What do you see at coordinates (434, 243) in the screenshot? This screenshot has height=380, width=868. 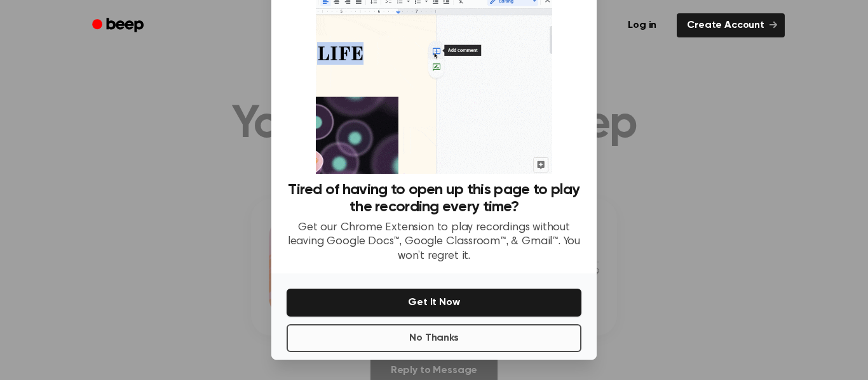 I see `p: Get our Chrome Extension to play recordings without leaving Google Docs™, Google Classroom™, & Gm...` at bounding box center [434, 243].